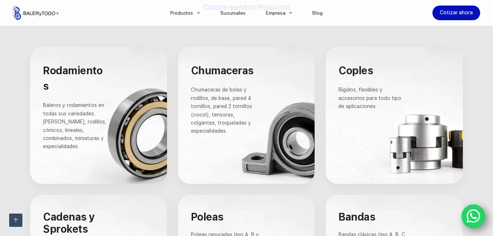  What do you see at coordinates (370, 98) in the screenshot?
I see `span: Rígidos, flexibles y accesorios para todo tipo de aplicaciones.` at bounding box center [370, 98].